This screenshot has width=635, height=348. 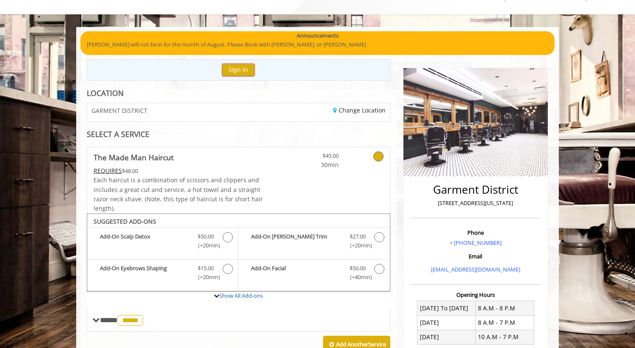 I want to click on b: Add Another Service, so click(x=361, y=345).